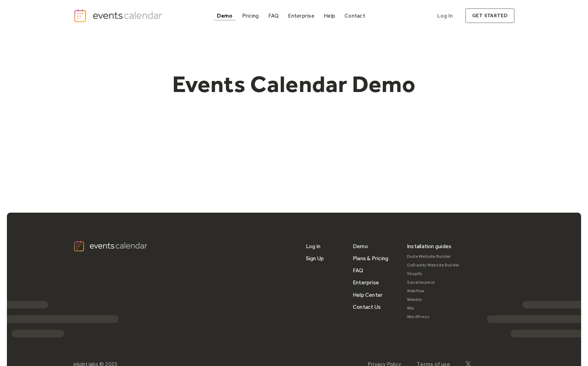 Image resolution: width=588 pixels, height=366 pixels. I want to click on div: Enterprise, so click(301, 16).